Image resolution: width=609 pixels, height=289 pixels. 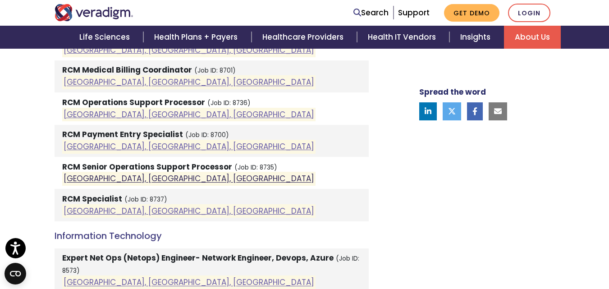 What do you see at coordinates (304, 37) in the screenshot?
I see `a: Healthcare Providers` at bounding box center [304, 37].